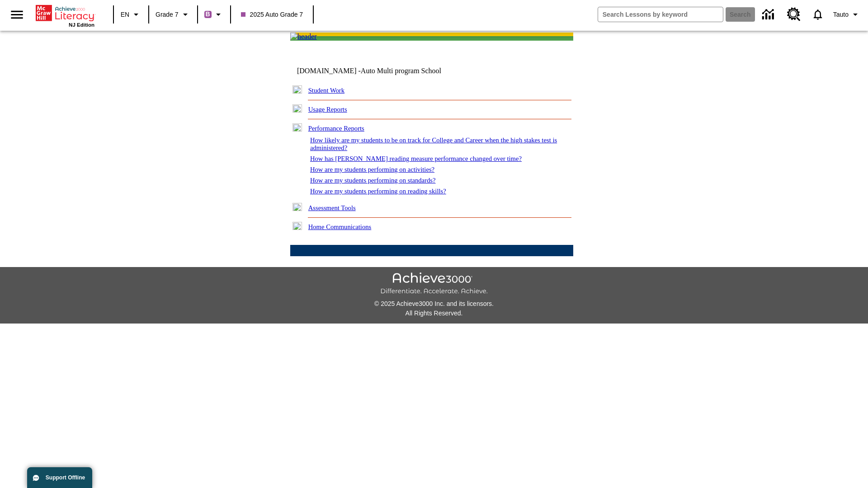  I want to click on span: EN, so click(125, 14).